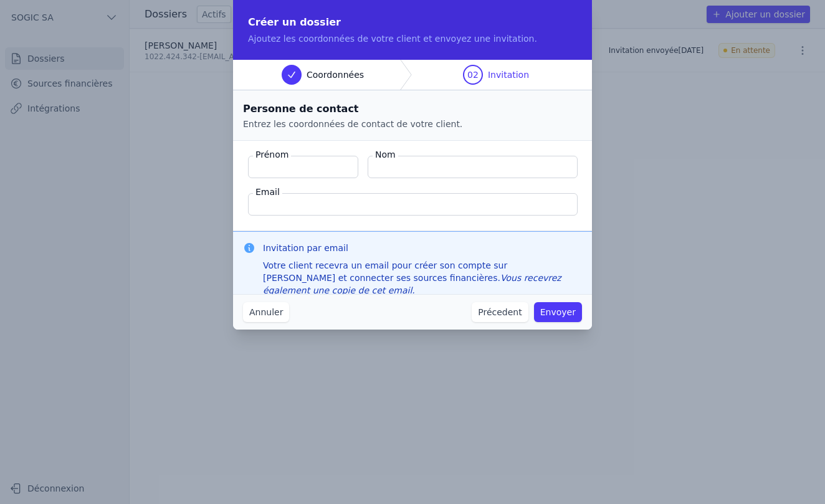  I want to click on p: Ajoutez les coordonnées de votre client et envoyez une invitation., so click(412, 39).